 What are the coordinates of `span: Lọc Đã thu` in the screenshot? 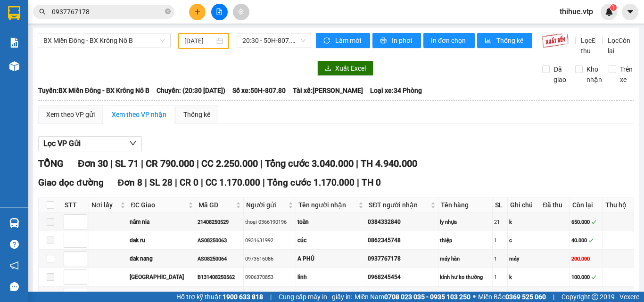 It's located at (589, 46).